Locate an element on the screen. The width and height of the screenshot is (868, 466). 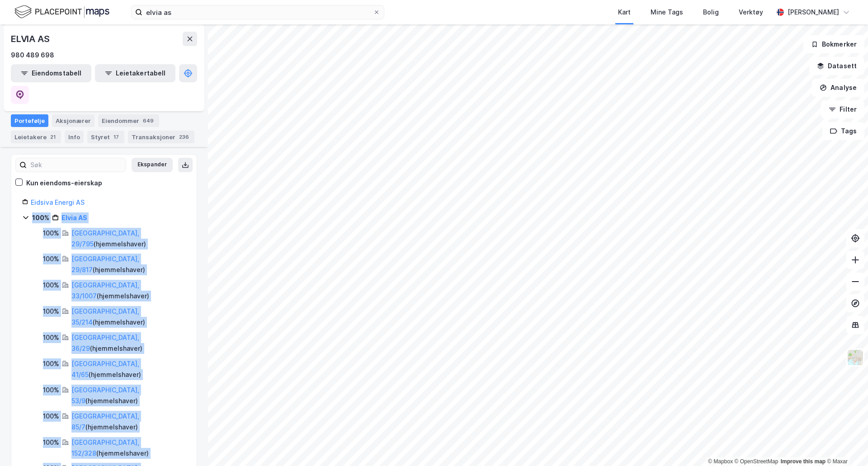
a: Elvia AS is located at coordinates (74, 218).